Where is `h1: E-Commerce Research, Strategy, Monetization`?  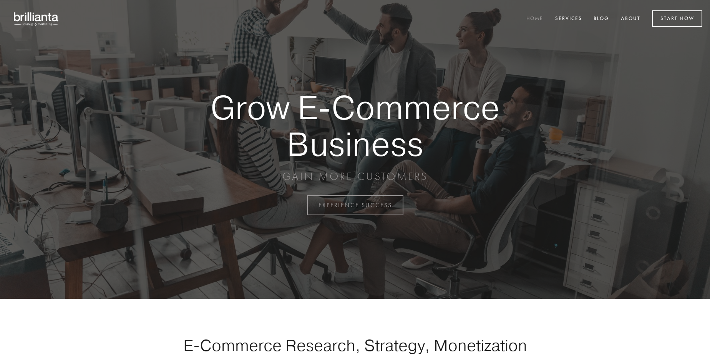 h1: E-Commerce Research, Strategy, Monetization is located at coordinates (355, 345).